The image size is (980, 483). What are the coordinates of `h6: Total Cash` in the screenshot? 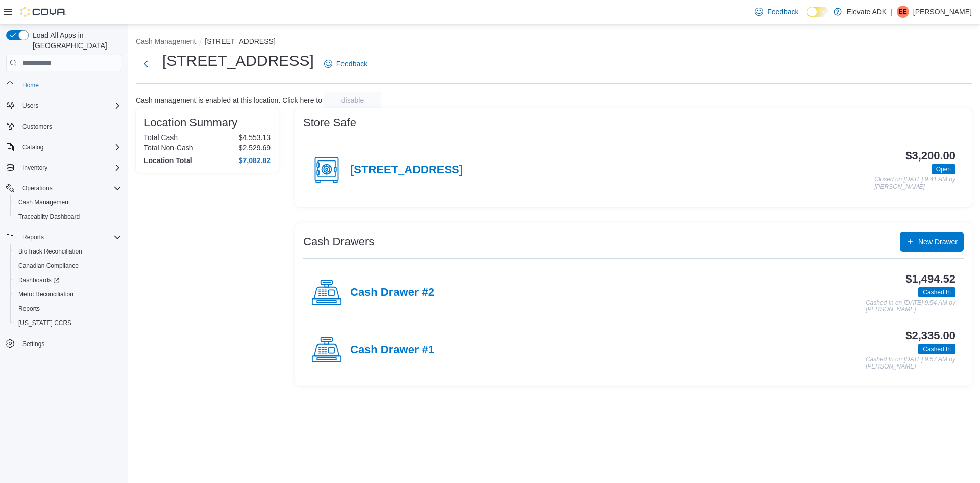 It's located at (161, 137).